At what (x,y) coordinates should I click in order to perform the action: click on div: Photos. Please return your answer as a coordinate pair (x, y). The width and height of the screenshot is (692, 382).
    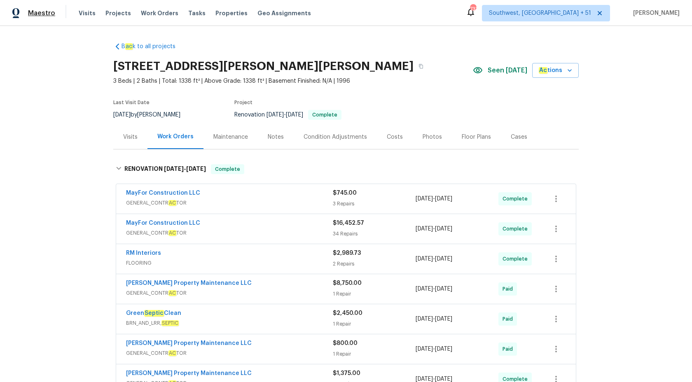
    Looking at the image, I should click on (432, 137).